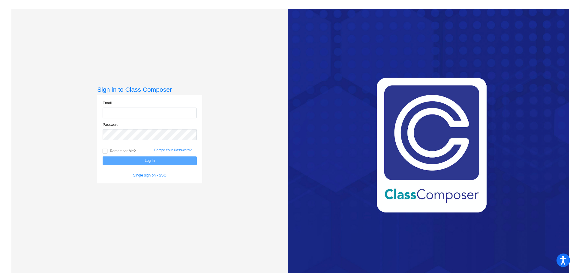 Image resolution: width=576 pixels, height=273 pixels. What do you see at coordinates (150, 176) in the screenshot?
I see `a: Single sign on - SSO` at bounding box center [150, 176].